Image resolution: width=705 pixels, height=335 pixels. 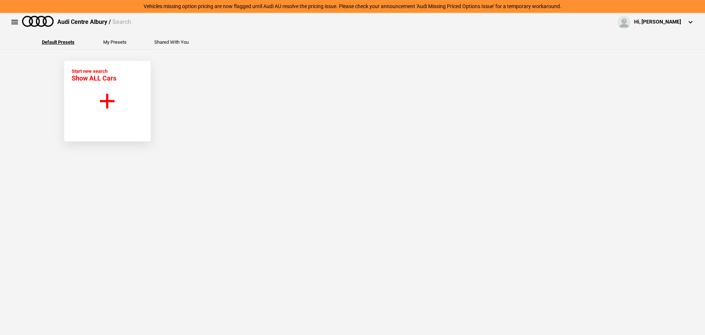 I want to click on button: Start new search Show ALL Cars, so click(x=107, y=101).